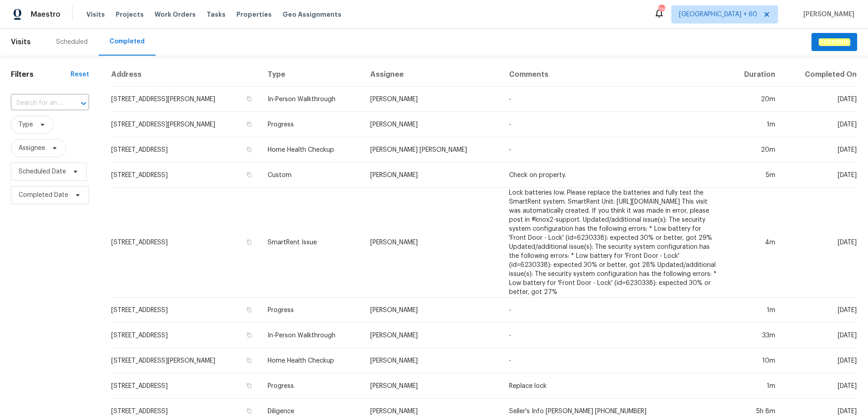 This screenshot has height=415, width=868. What do you see at coordinates (312, 15) in the screenshot?
I see `span: Geo Assignments` at bounding box center [312, 15].